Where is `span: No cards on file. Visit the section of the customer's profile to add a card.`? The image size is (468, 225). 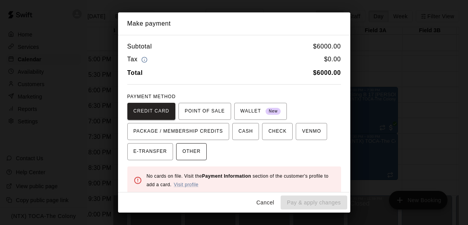 span: No cards on file. Visit the section of the customer's profile to add a card. is located at coordinates (238, 180).